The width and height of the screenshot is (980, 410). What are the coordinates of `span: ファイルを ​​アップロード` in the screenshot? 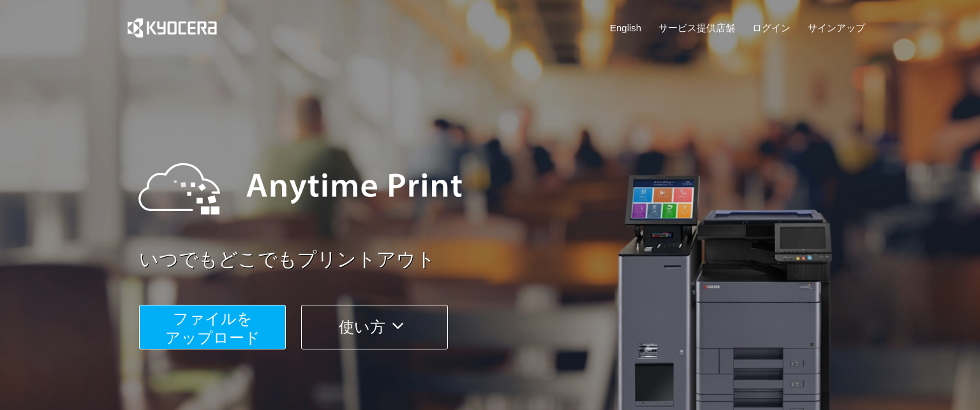 It's located at (212, 328).